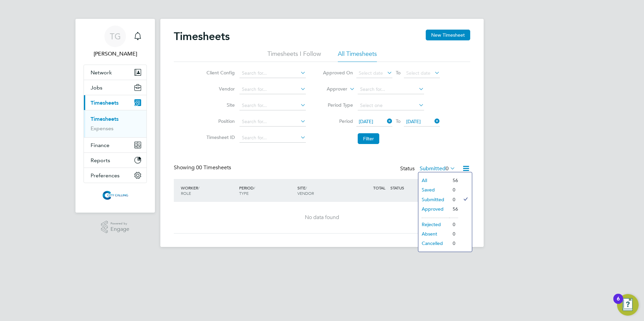 The height and width of the screenshot is (321, 644). What do you see at coordinates (105, 175) in the screenshot?
I see `span: Preferences` at bounding box center [105, 175].